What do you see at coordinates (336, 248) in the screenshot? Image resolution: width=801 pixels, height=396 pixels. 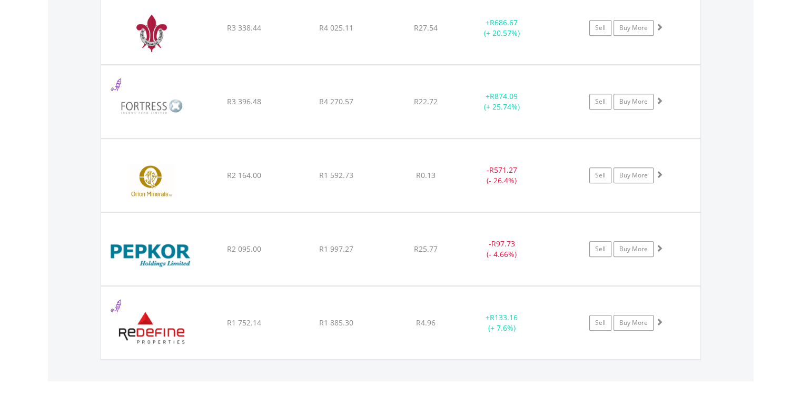 I see `span: R1 997.27` at bounding box center [336, 248].